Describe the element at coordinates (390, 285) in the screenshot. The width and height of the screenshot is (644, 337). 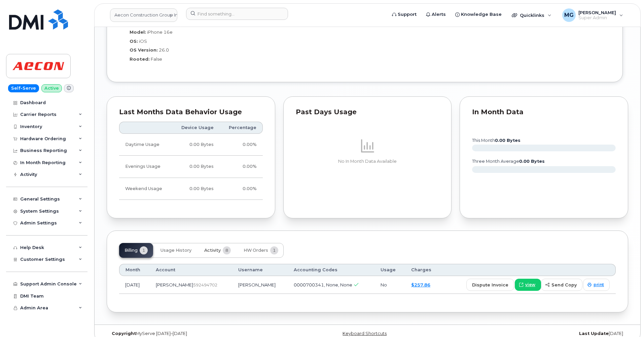
I see `td: No` at that location.